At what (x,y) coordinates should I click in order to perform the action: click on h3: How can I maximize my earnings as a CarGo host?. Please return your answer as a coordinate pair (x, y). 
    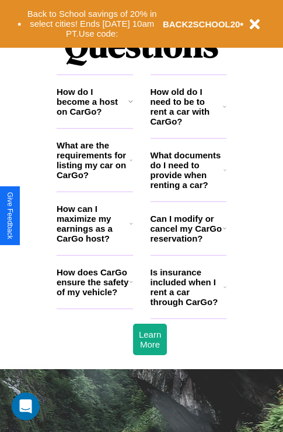
    Looking at the image, I should click on (93, 224).